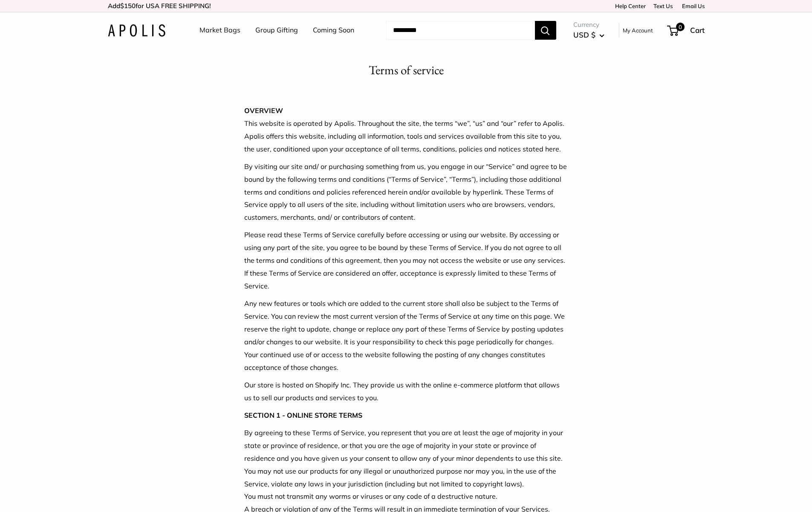  Describe the element at coordinates (406, 391) in the screenshot. I see `p: Our store is hosted on Shopify Inc. They provide us with the online e-commerce platform that allo...` at that location.